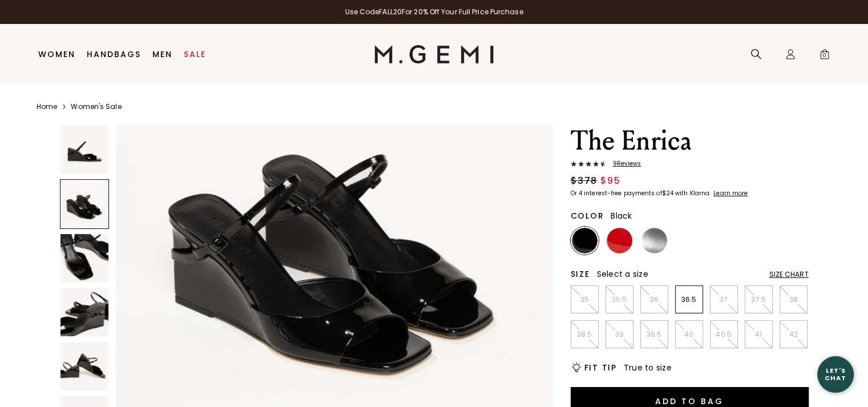 The width and height of the screenshot is (868, 407). I want to click on klarna-placement-style-cta: Learn more, so click(731, 193).